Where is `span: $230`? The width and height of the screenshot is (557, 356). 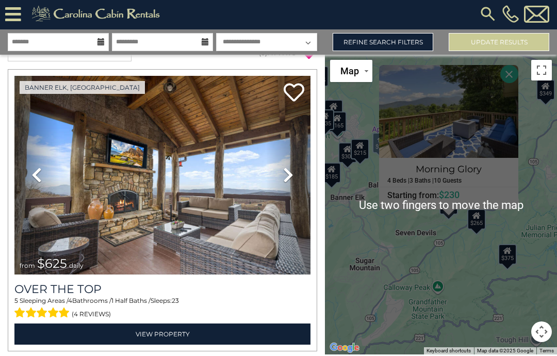
span: $230 is located at coordinates (449, 196).